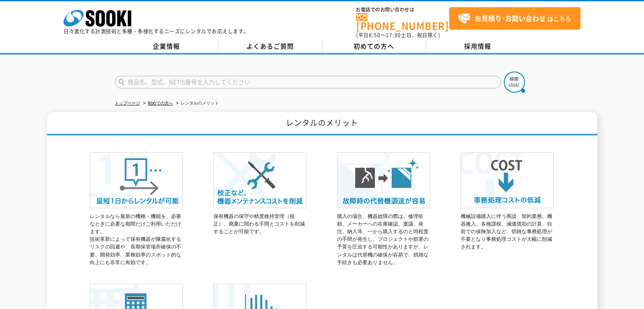 This screenshot has height=309, width=644. I want to click on span: (平日 ～ 土日、祝日除く), so click(398, 35).